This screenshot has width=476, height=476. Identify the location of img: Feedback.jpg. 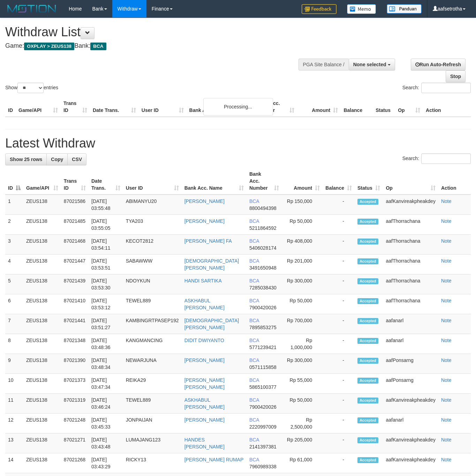
(319, 9).